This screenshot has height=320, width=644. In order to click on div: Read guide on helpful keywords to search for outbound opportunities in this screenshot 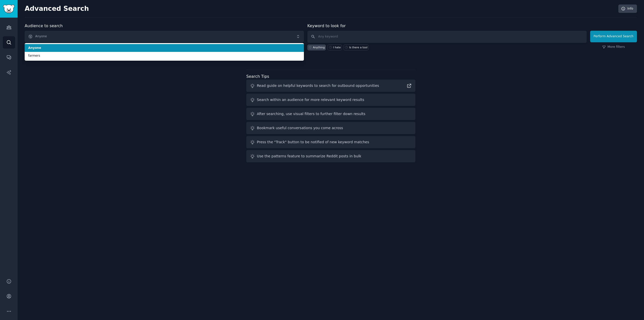, I will do `click(318, 86)`.